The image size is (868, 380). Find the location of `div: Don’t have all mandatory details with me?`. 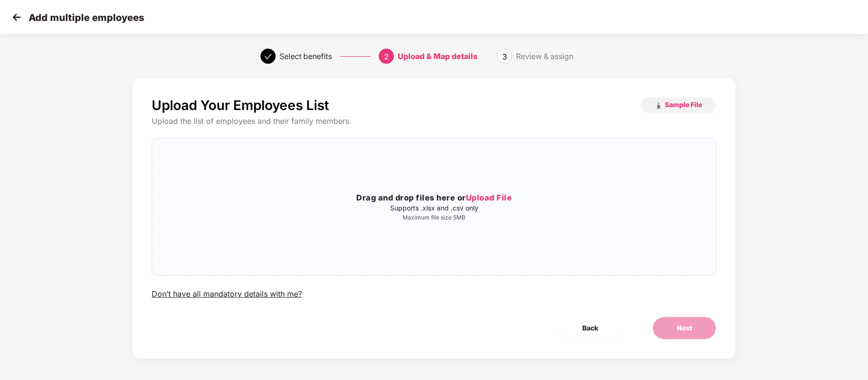

div: Don’t have all mandatory details with me? is located at coordinates (226, 294).